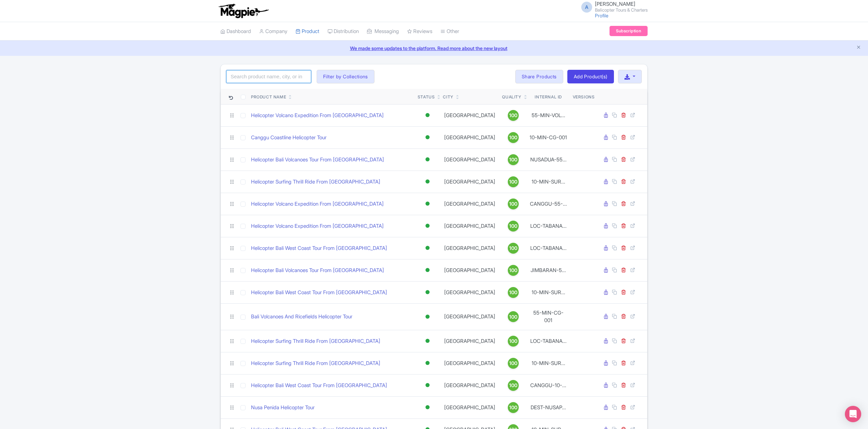 The image size is (868, 429). I want to click on div: Product Name, so click(269, 97).